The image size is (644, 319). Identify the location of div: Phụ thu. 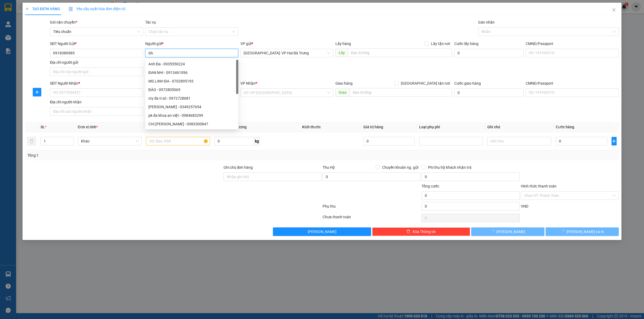
(372, 208).